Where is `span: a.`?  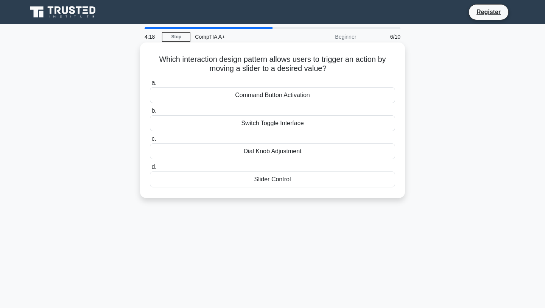
span: a. is located at coordinates (154, 82).